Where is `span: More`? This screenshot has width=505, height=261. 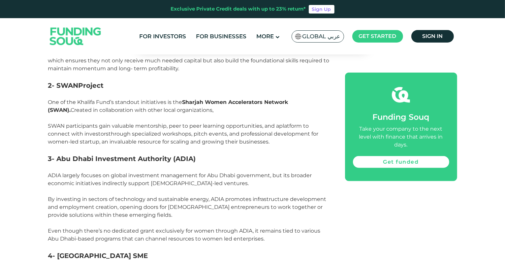 span: More is located at coordinates (265, 36).